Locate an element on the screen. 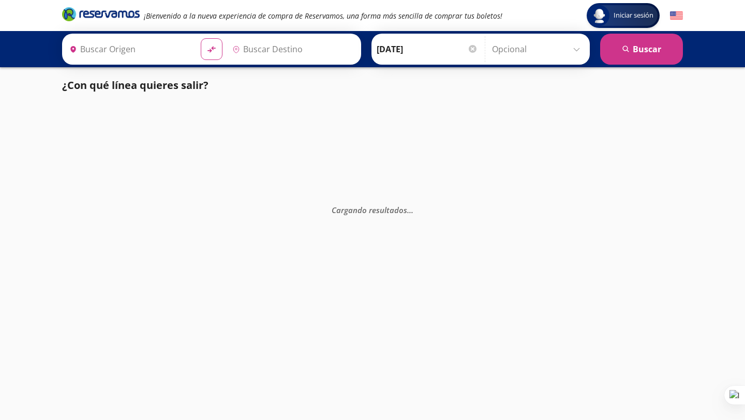 The height and width of the screenshot is (420, 745). input: Elegir Fecha is located at coordinates (427, 49).